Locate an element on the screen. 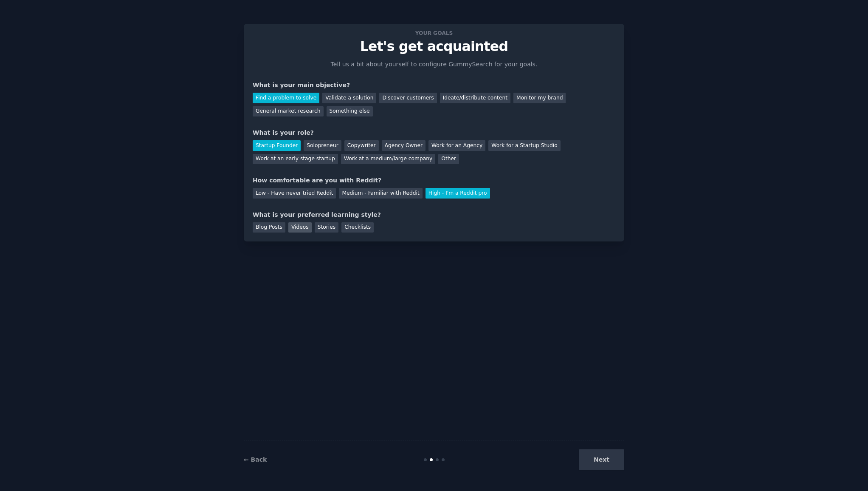 The height and width of the screenshot is (491, 868). div: What is your role? is located at coordinates (434, 133).